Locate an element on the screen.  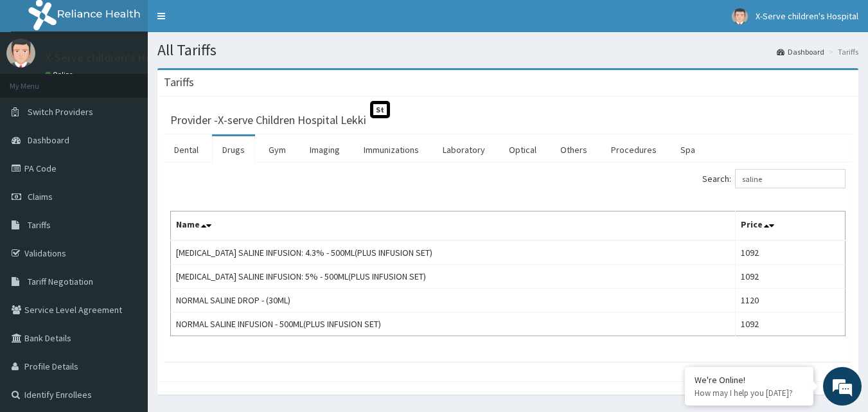
h3: Provider - X-serve Children Hospital Lekki is located at coordinates (268, 120).